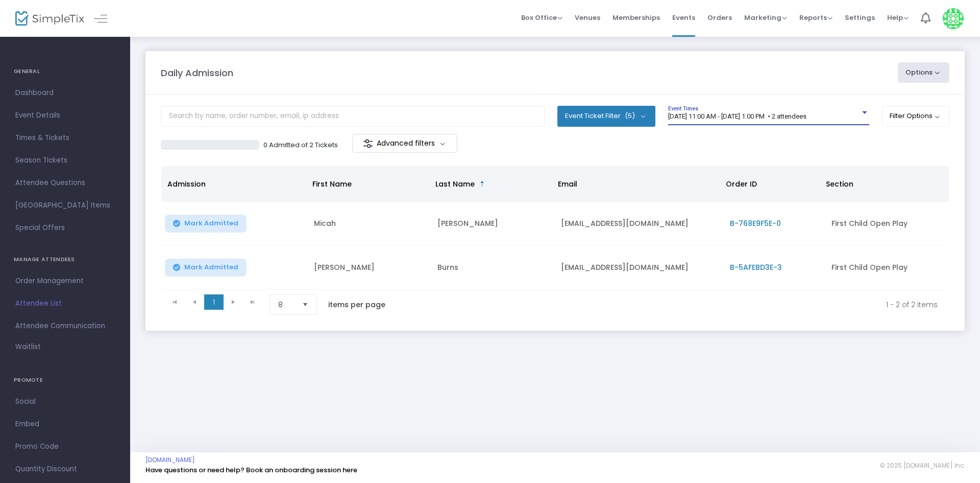 The image size is (980, 483). What do you see at coordinates (368, 144) in the screenshot?
I see `img: filter` at bounding box center [368, 144].